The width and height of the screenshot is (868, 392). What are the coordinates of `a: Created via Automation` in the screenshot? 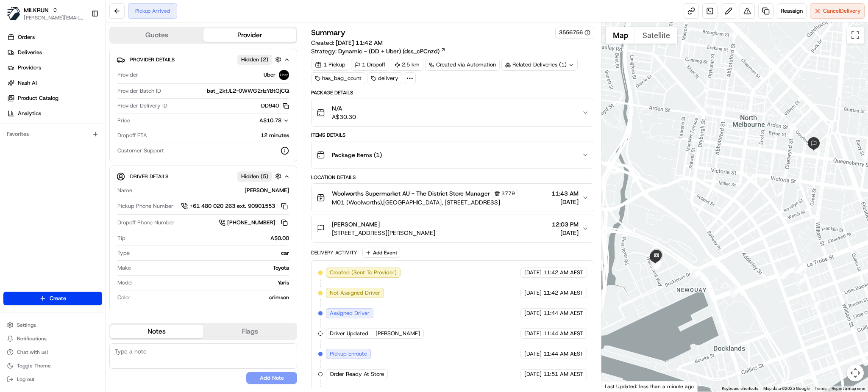 It's located at (462, 65).